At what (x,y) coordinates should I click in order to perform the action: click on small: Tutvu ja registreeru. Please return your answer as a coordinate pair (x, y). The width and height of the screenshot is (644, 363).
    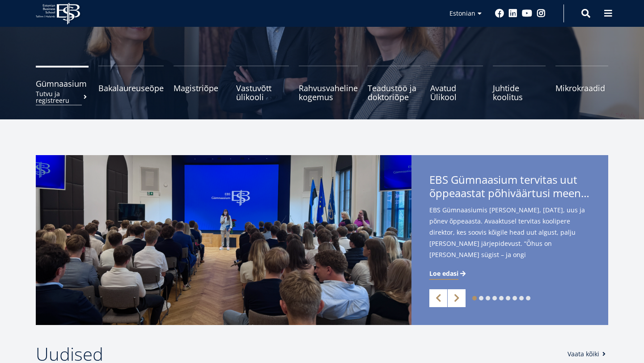
    Looking at the image, I should click on (62, 97).